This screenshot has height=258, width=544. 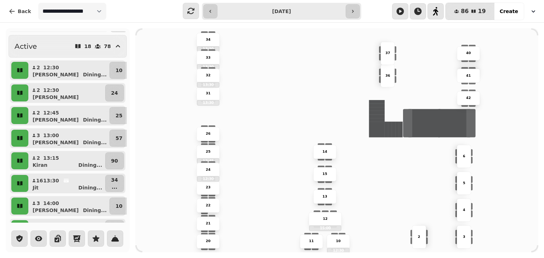 I want to click on p: 14:00, so click(x=51, y=204).